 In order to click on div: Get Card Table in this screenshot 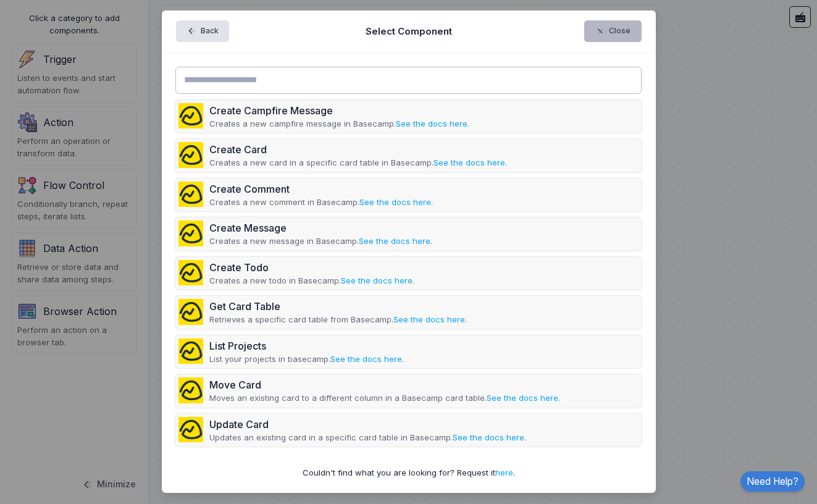, I will do `click(338, 306)`.